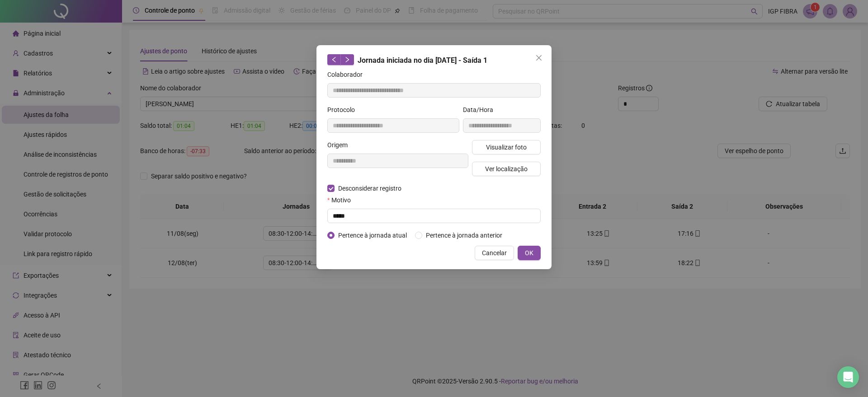 The height and width of the screenshot is (397, 868). What do you see at coordinates (506, 147) in the screenshot?
I see `button: Visualizar foto` at bounding box center [506, 147].